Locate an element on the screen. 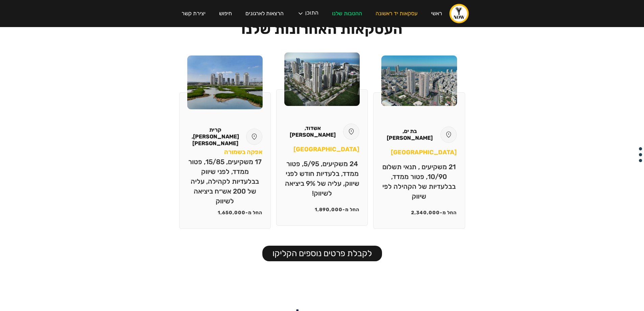  p: 24 משקיעים, 5/95, פטור ממדד, בלעדיות חודש לפני שיווק, עליה של 9% ביציאה לשיווק! is located at coordinates (322, 178).